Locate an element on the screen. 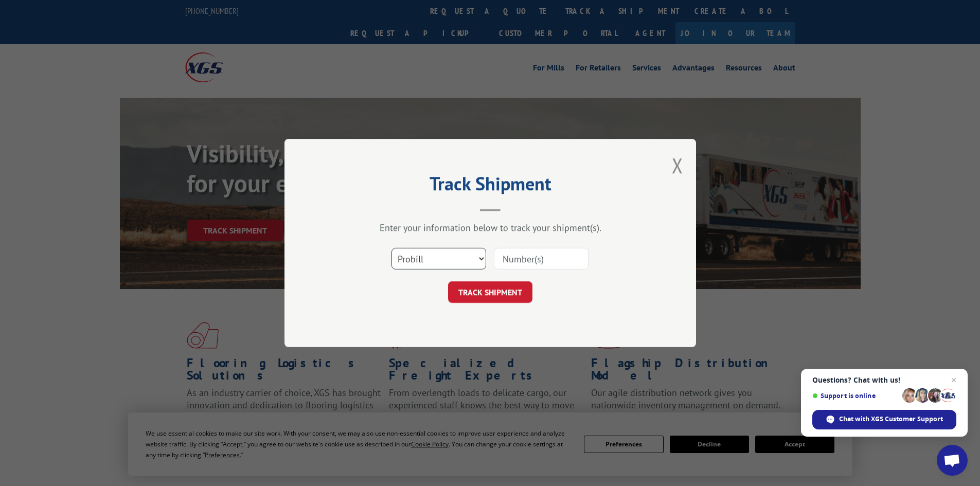 Image resolution: width=980 pixels, height=486 pixels. div: Enter your information below to track your shipment(s). is located at coordinates (490, 227).